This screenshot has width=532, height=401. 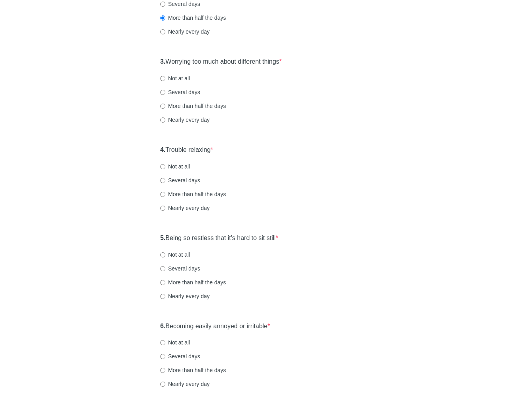 What do you see at coordinates (215, 326) in the screenshot?
I see `label: Becoming easily annoyed or irritable` at bounding box center [215, 326].